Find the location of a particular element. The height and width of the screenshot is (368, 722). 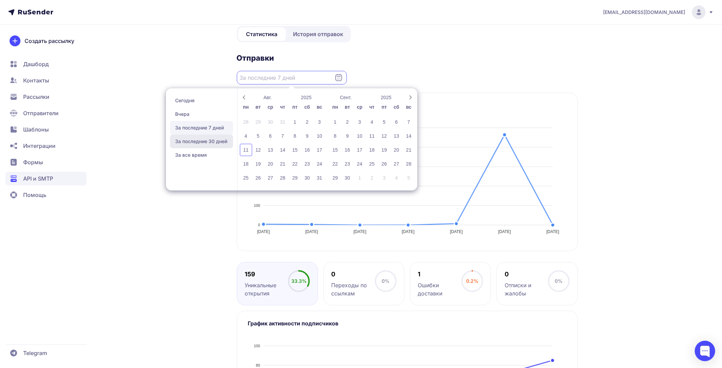

tspan: 0 is located at coordinates (259, 225).